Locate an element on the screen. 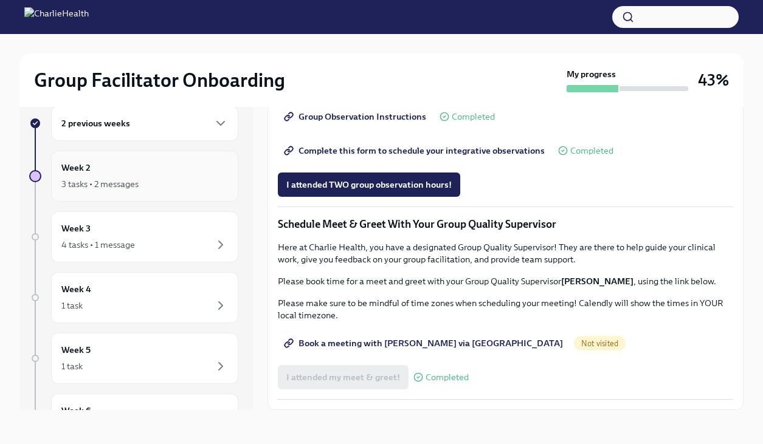 The image size is (763, 444). h6: 2 previous weeks is located at coordinates (95, 123).